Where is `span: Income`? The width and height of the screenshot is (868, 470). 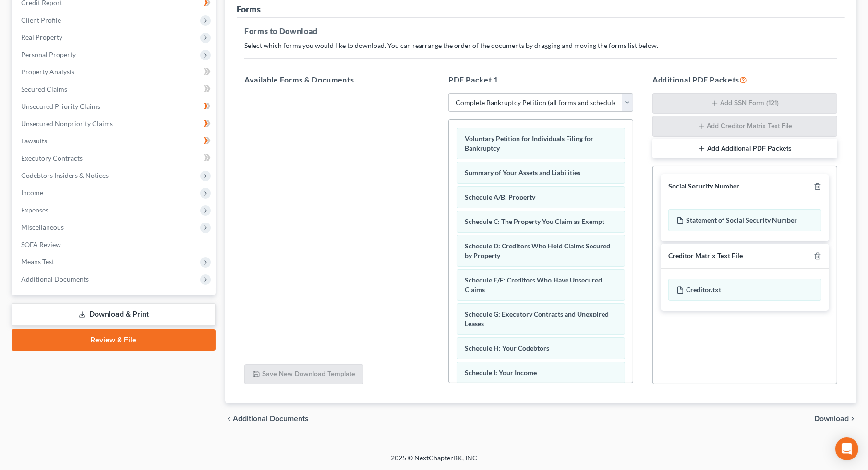 span: Income is located at coordinates (32, 192).